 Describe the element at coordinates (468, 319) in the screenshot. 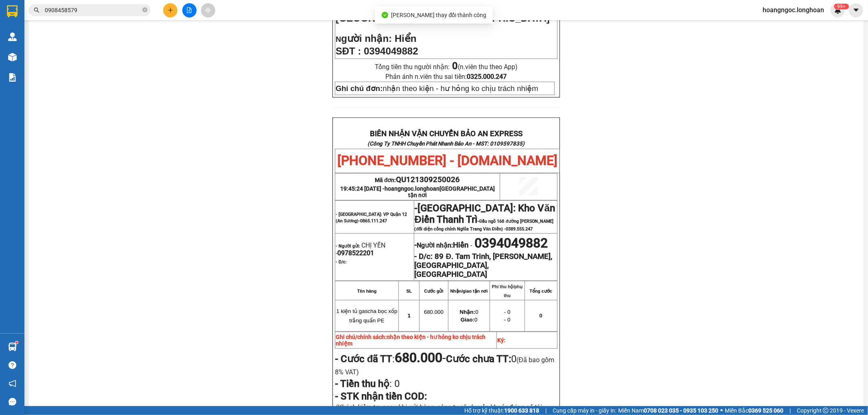

I see `strong: Giao:` at that location.